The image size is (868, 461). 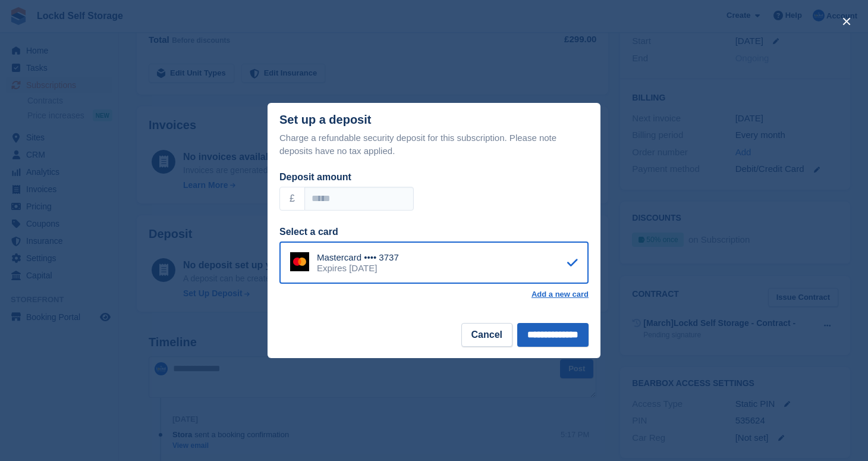 What do you see at coordinates (315, 176) in the screenshot?
I see `label: Deposit amount` at bounding box center [315, 176].